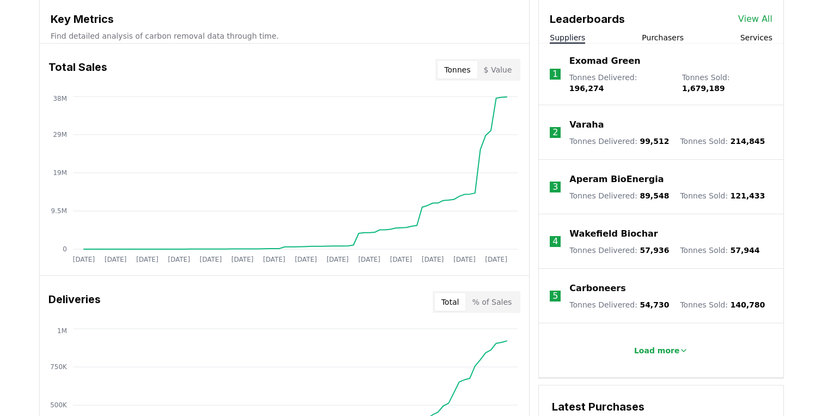  Describe the element at coordinates (655, 141) in the screenshot. I see `span: 99,512` at that location.